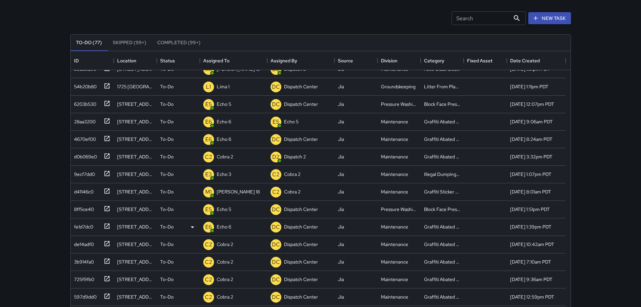 The width and height of the screenshot is (641, 307). Describe the element at coordinates (442, 192) in the screenshot. I see `div: Graffiti Sticker Abated Small` at that location.